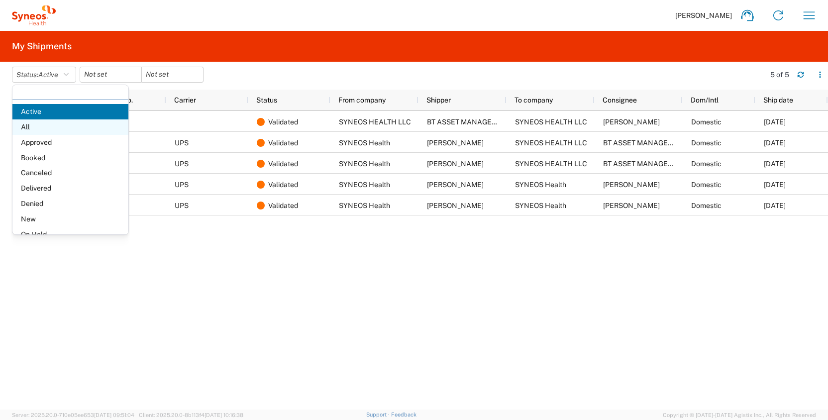 This screenshot has width=828, height=420. Describe the element at coordinates (533, 100) in the screenshot. I see `span: To company` at that location.